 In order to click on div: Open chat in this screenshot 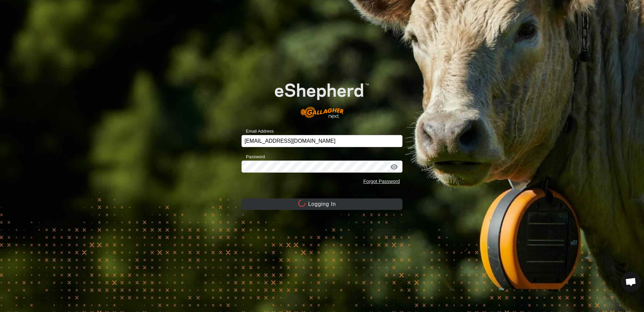, I will do `click(631, 282)`.